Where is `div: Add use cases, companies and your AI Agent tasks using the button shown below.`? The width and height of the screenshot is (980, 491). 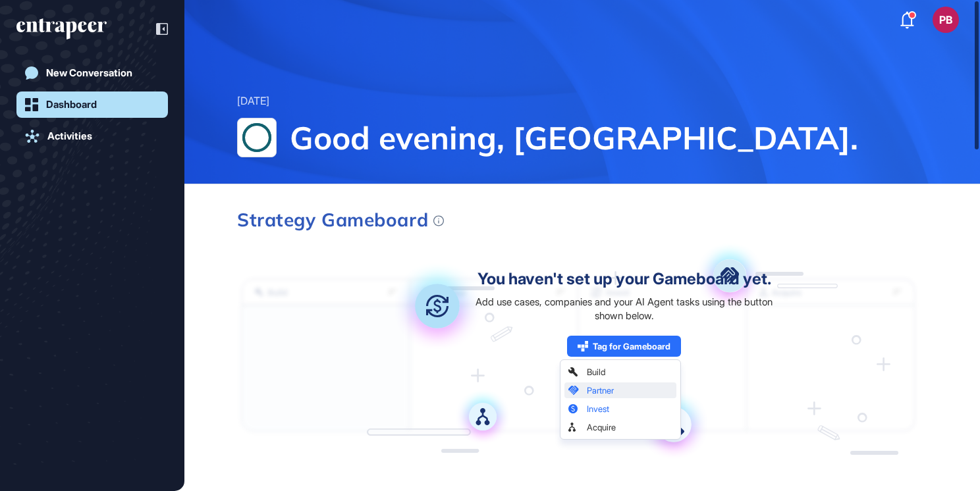
div: Add use cases, companies and your AI Agent tasks using the button shown below. is located at coordinates (623, 309).